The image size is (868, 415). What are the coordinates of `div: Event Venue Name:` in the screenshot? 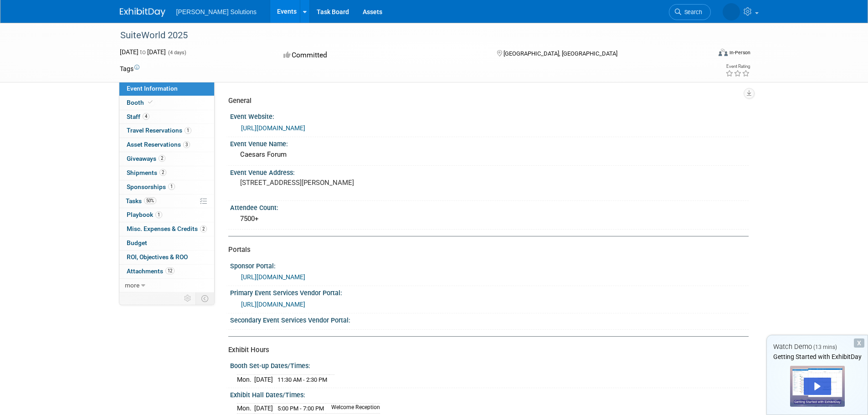 It's located at (489, 142).